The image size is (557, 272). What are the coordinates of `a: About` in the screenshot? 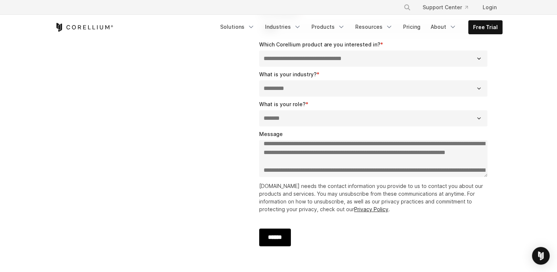 It's located at (443, 27).